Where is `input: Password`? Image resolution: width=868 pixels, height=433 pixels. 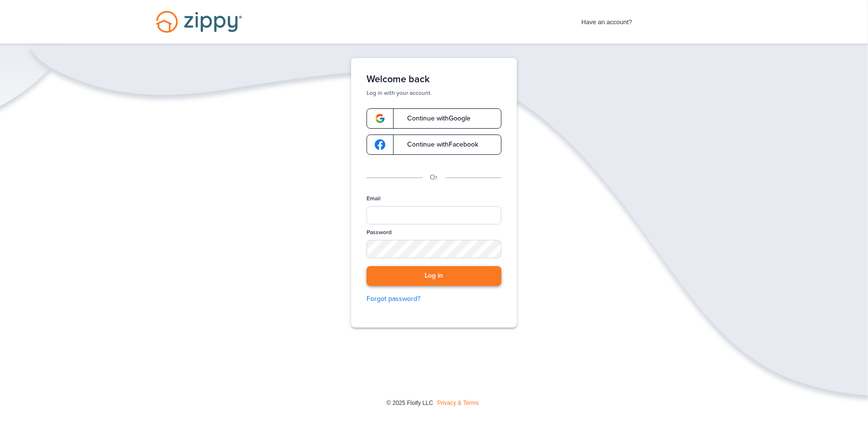 input: Password is located at coordinates (434, 249).